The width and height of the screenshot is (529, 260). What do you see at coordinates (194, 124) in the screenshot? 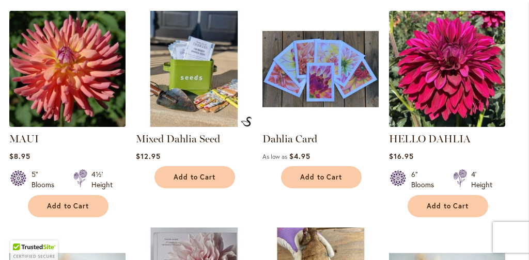
I see `a: Mixed Dahlia Seed Mixed Dahlia Seed` at bounding box center [194, 124].